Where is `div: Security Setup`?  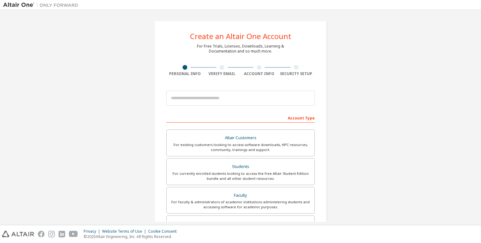 div: Security Setup is located at coordinates (296, 74).